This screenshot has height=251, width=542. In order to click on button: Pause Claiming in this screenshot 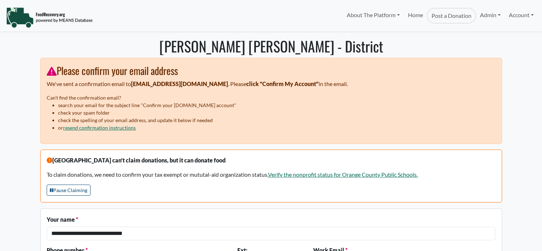, I will do `click(68, 190)`.